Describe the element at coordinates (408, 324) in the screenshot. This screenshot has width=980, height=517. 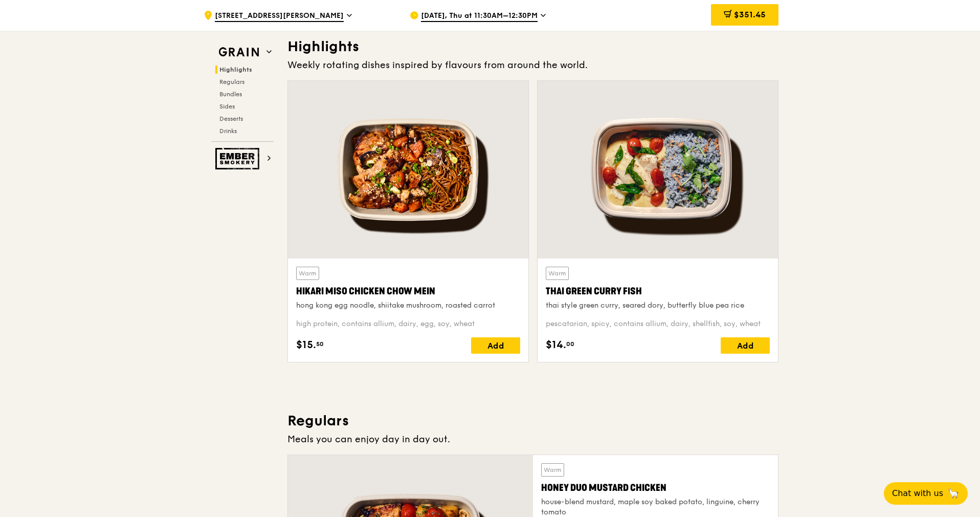
I see `div: high protein, contains allium, dairy, egg, soy, wheat` at that location.